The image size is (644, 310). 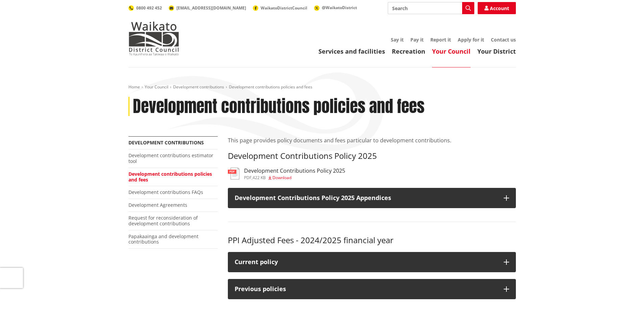 What do you see at coordinates (282, 177) in the screenshot?
I see `span: Download` at bounding box center [282, 177].